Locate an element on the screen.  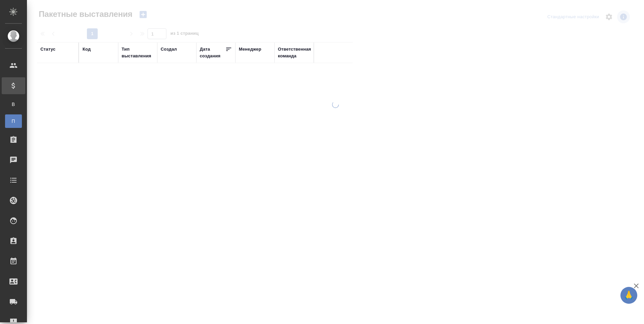
div: Менеджер is located at coordinates (250, 49).